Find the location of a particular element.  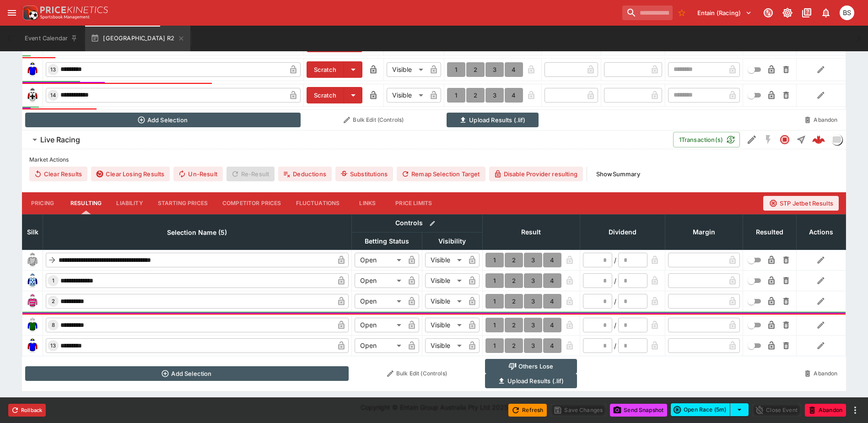

button: Deductions is located at coordinates (305, 174).